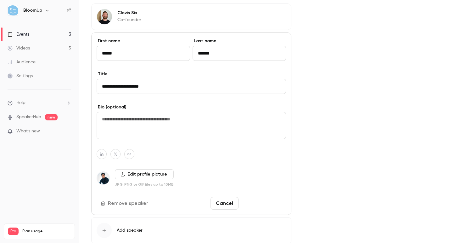 The width and height of the screenshot is (472, 243). Describe the element at coordinates (51, 117) in the screenshot. I see `span: new` at that location.